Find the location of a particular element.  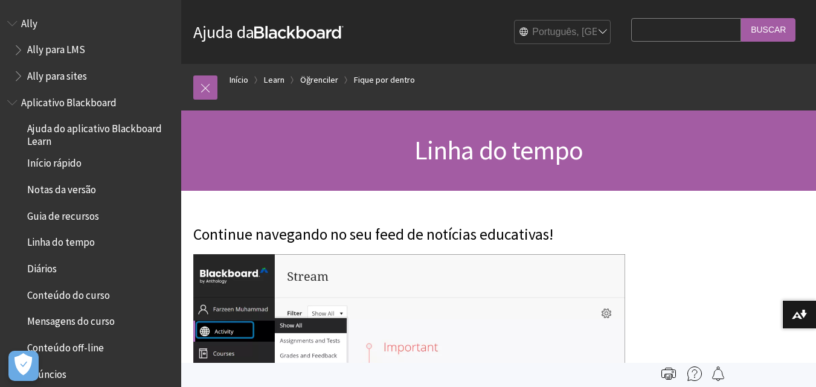

span: Ally is located at coordinates (29, 21).